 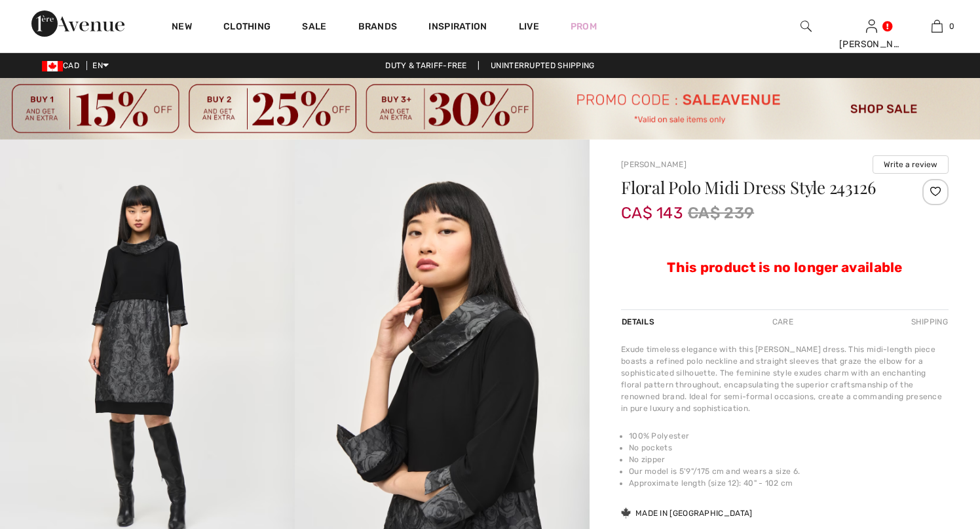 What do you see at coordinates (789, 483) in the screenshot?
I see `li: Approximate length (size 12): 40" - 102 cm` at bounding box center [789, 483].